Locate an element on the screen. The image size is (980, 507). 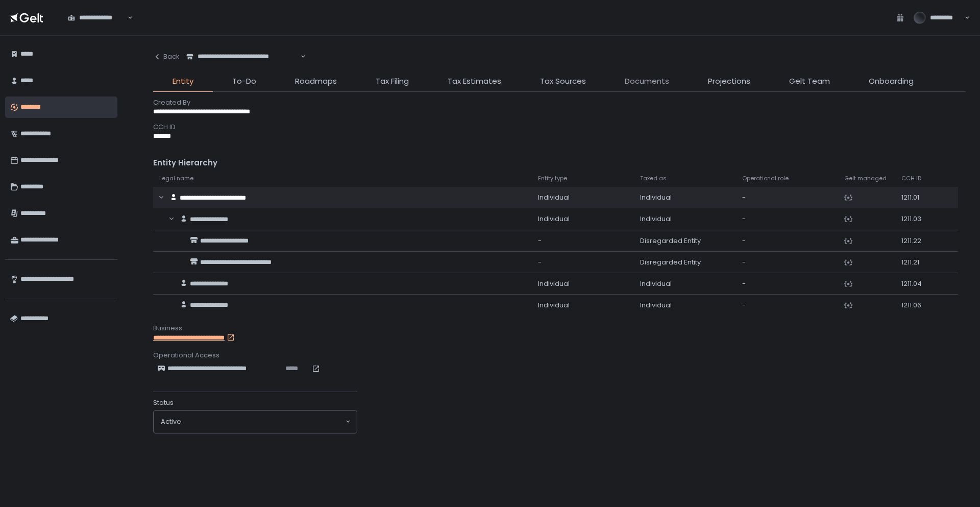
span: Operational role is located at coordinates (765, 178).